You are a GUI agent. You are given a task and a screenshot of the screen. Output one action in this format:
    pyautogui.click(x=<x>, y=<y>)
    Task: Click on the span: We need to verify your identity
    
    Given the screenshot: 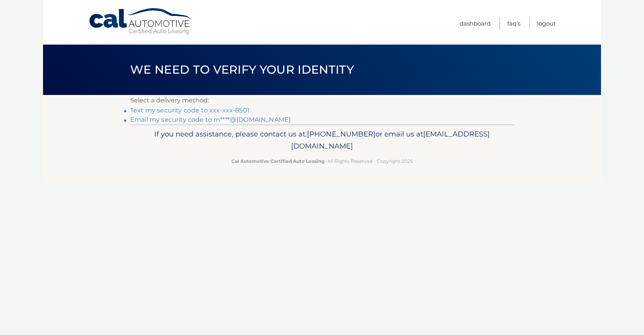 What is the action you would take?
    pyautogui.click(x=242, y=69)
    